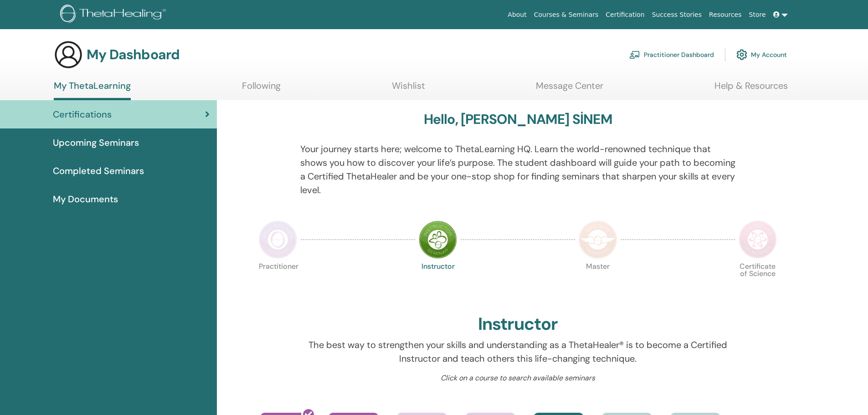  What do you see at coordinates (635, 54) in the screenshot?
I see `img: chalkboard-teacher.svg` at bounding box center [635, 54].